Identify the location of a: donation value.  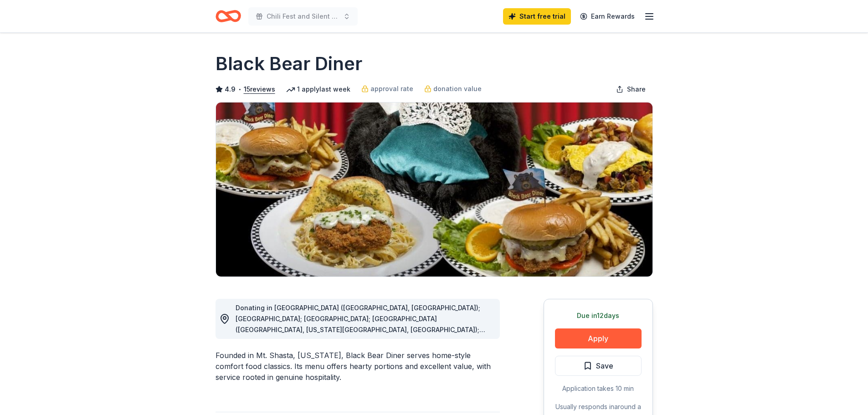
(453, 89).